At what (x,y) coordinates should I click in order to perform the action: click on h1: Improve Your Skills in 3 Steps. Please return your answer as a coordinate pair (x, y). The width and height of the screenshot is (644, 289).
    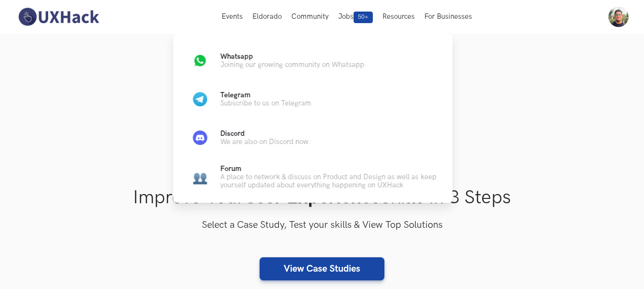
    Looking at the image, I should click on (322, 197).